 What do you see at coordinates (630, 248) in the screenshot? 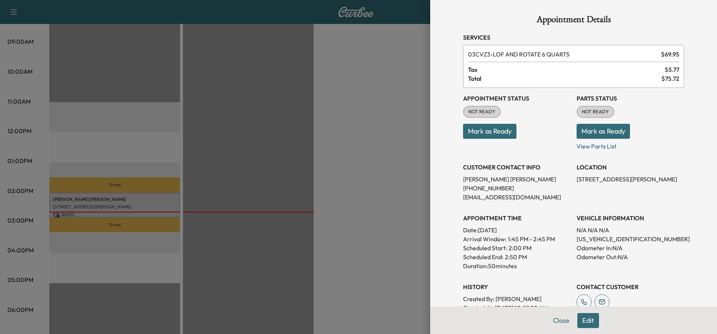
I see `p: Odometer In: N/A` at bounding box center [630, 248].